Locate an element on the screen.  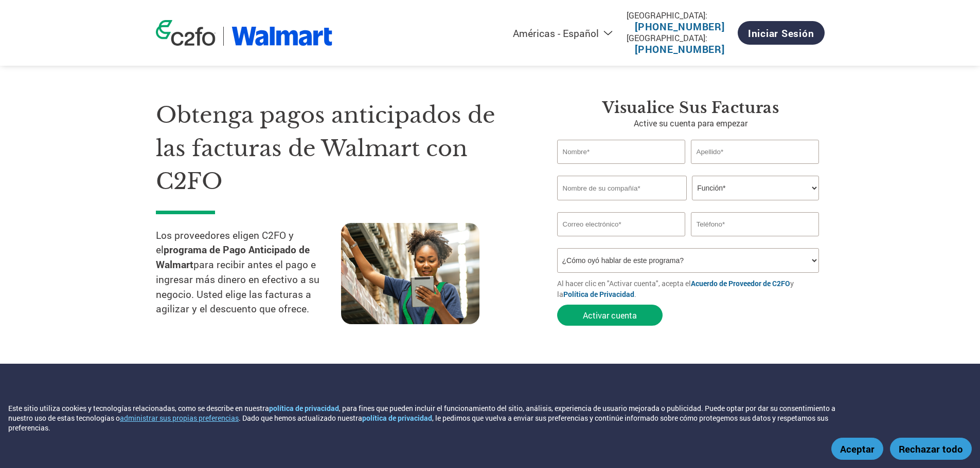
a: Política de Privacidad is located at coordinates (599, 294).